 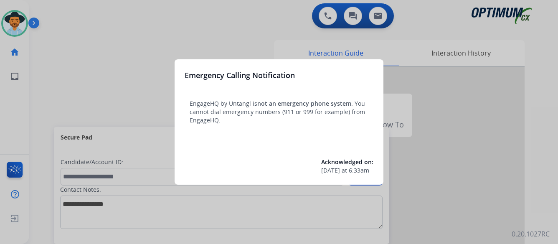 What do you see at coordinates (304, 103) in the screenshot?
I see `span: not an emergency phone system` at bounding box center [304, 103].